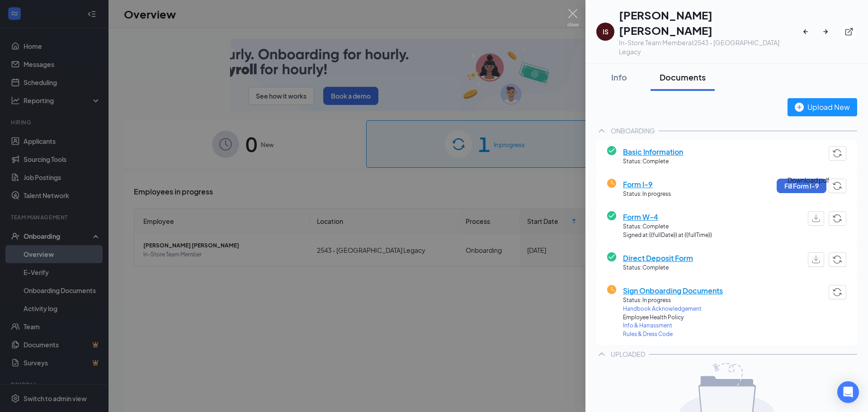  What do you see at coordinates (829, 32) in the screenshot?
I see `button: ArrowRight` at bounding box center [829, 32].